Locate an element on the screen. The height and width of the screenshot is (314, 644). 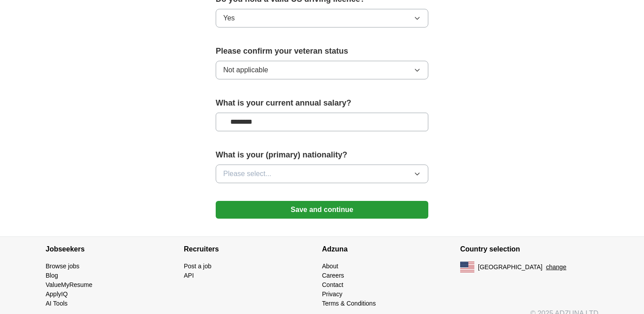
a: Contact is located at coordinates (333, 285).